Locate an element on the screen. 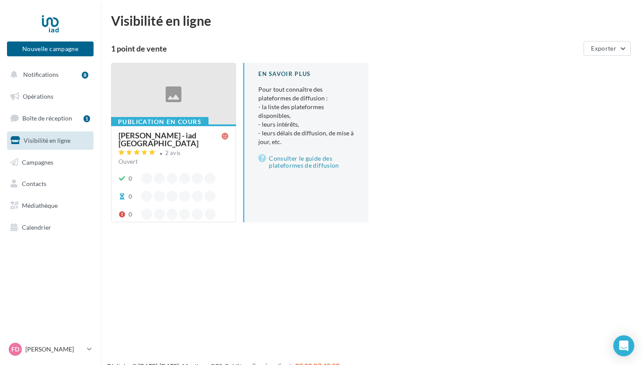 This screenshot has width=643, height=365. a: Campagnes is located at coordinates (50, 163).